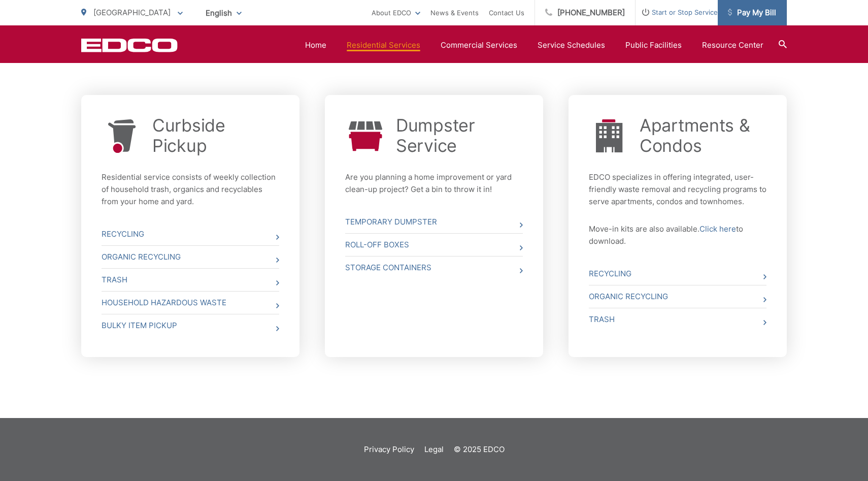  I want to click on p: © 2025 EDCO, so click(479, 449).